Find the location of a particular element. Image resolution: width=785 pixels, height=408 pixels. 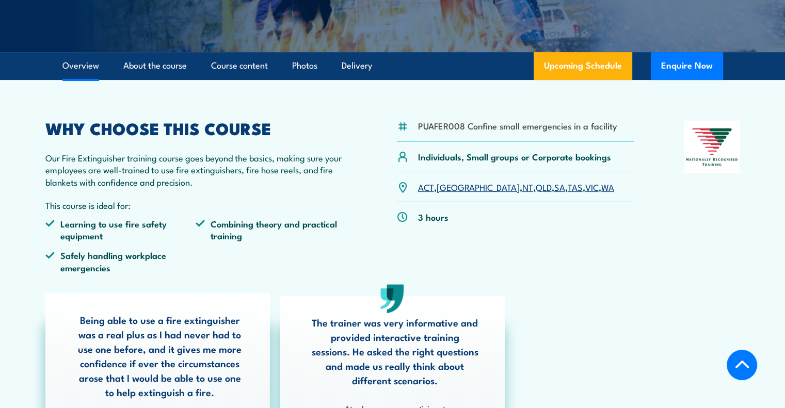

a: Overview is located at coordinates (80, 66).